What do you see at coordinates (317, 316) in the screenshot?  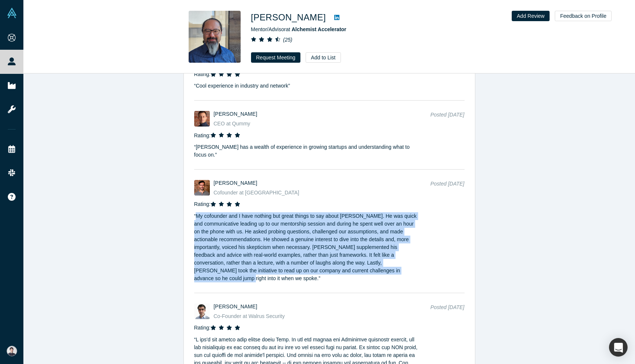 I see `div: Co-Founder at Walrus Security` at bounding box center [317, 316].